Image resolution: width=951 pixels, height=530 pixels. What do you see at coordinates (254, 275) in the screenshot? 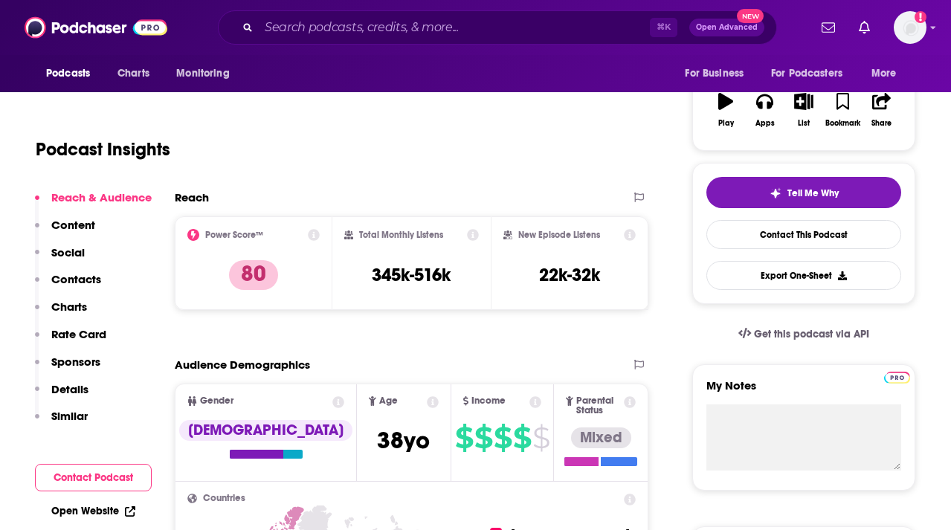
I see `p: 80` at bounding box center [254, 275].